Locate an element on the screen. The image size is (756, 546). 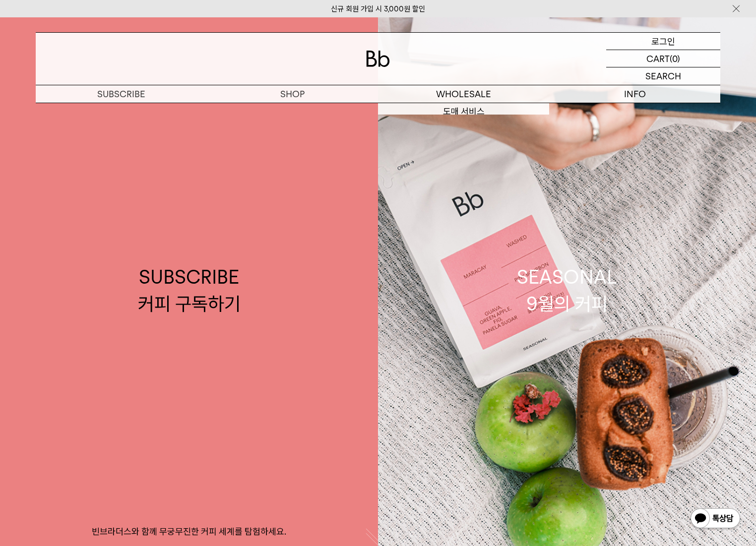
p: SEARCH is located at coordinates (663, 76).